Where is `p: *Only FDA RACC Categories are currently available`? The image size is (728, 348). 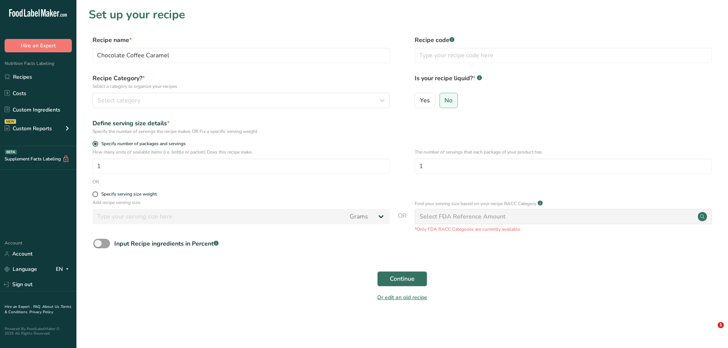
p: *Only FDA RACC Categories are currently available is located at coordinates (563, 229).